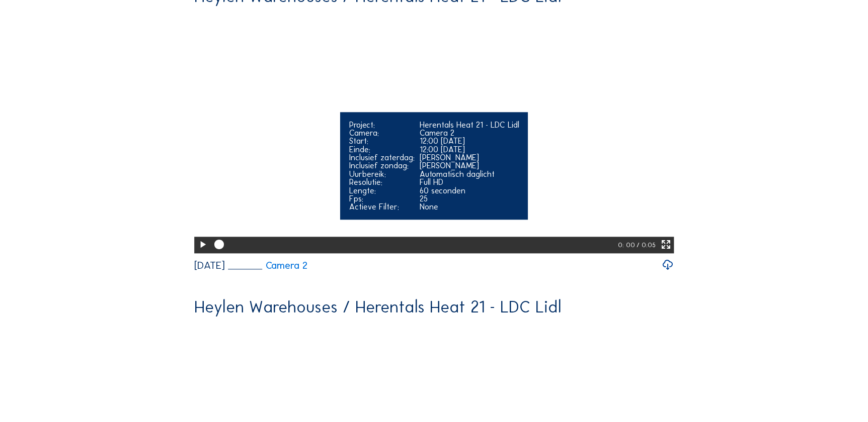 Image resolution: width=868 pixels, height=422 pixels. Describe the element at coordinates (469, 124) in the screenshot. I see `div: Herentals Heat 21 - LDC Lidl` at that location.